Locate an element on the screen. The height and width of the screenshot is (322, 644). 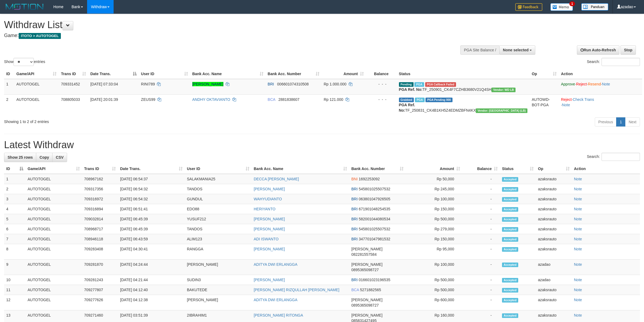
th: Status is located at coordinates (463, 74).